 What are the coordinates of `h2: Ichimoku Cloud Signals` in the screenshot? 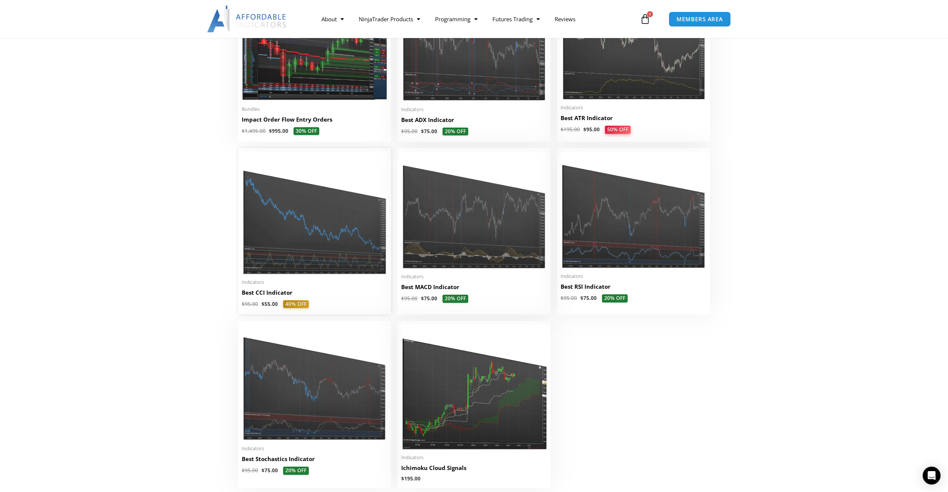 It's located at (474, 467).